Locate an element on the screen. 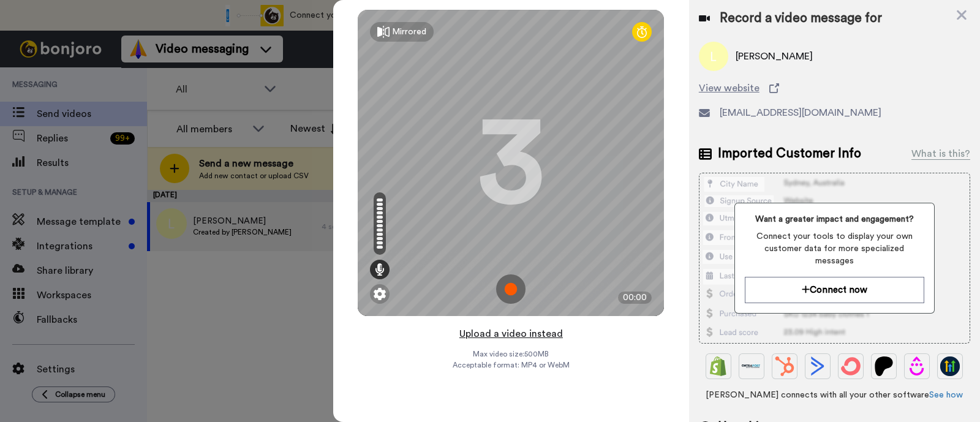 This screenshot has height=422, width=980. div: 3 is located at coordinates (511, 163).